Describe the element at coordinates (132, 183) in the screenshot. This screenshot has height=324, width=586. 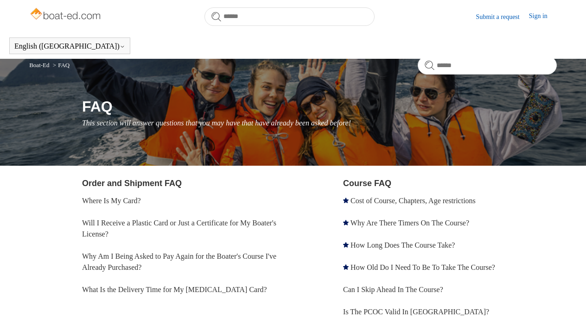
I see `a: Order and Shipment FAQ` at that location.